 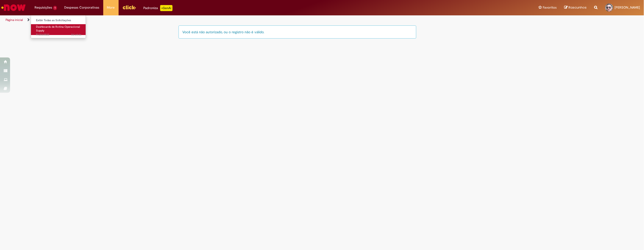 I want to click on ul: Trilhas de página, so click(x=214, y=20).